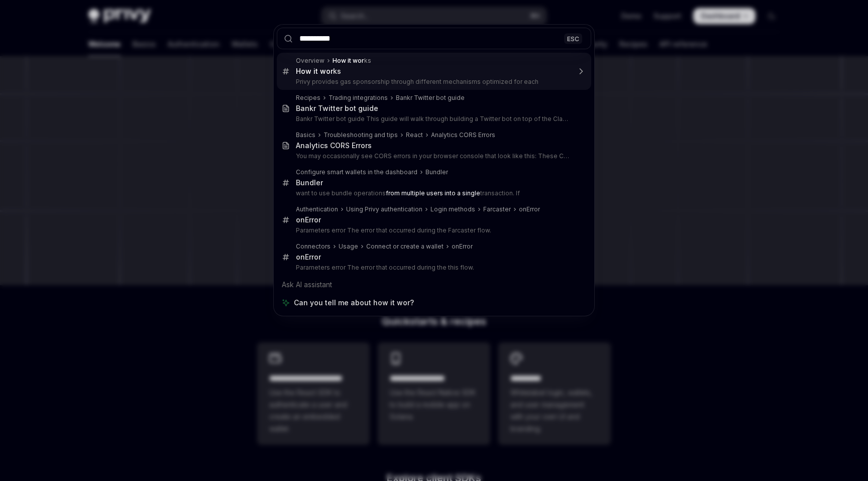 The width and height of the screenshot is (868, 481). I want to click on b: from multiple users into a single, so click(433, 193).